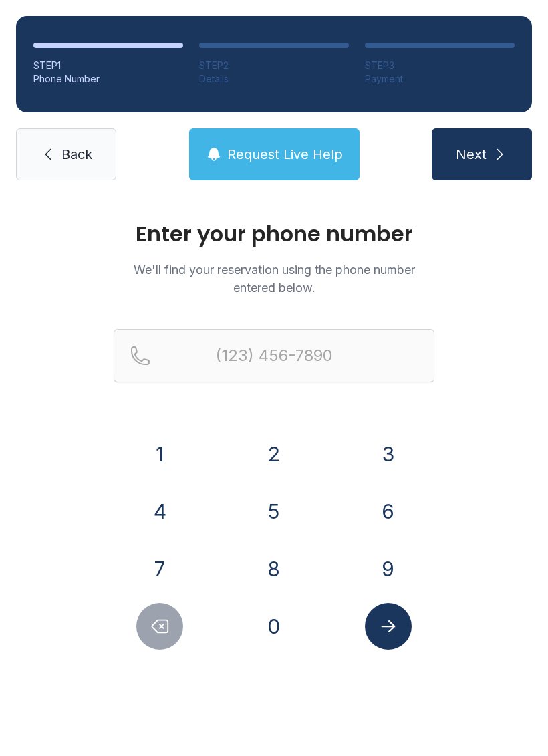 This screenshot has height=756, width=548. Describe the element at coordinates (274, 627) in the screenshot. I see `button: 0` at that location.